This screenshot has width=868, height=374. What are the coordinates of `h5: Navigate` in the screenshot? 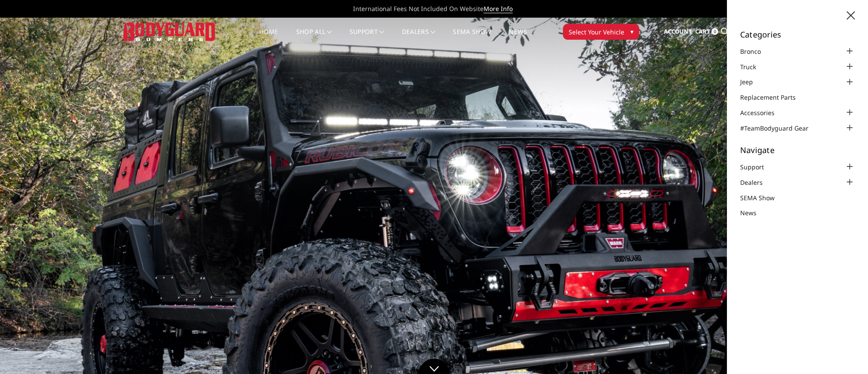 It's located at (797, 150).